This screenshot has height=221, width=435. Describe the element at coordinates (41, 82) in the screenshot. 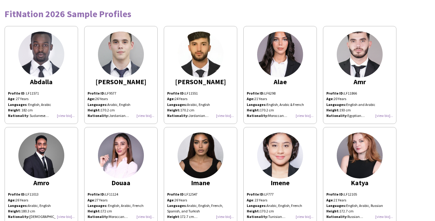

I see `div: Abdalla` at that location.